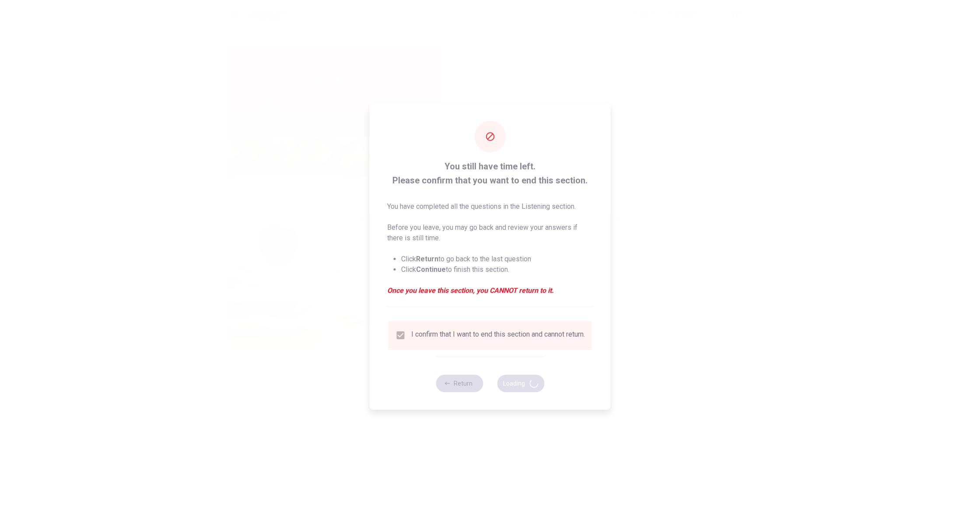 The height and width of the screenshot is (513, 980). What do you see at coordinates (521, 383) in the screenshot?
I see `button: Loading` at bounding box center [521, 383].